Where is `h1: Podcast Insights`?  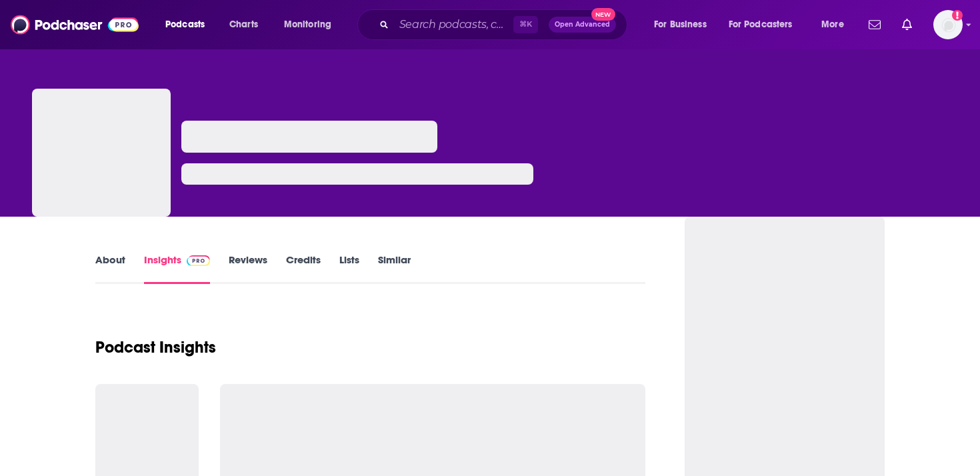 h1: Podcast Insights is located at coordinates (155, 347).